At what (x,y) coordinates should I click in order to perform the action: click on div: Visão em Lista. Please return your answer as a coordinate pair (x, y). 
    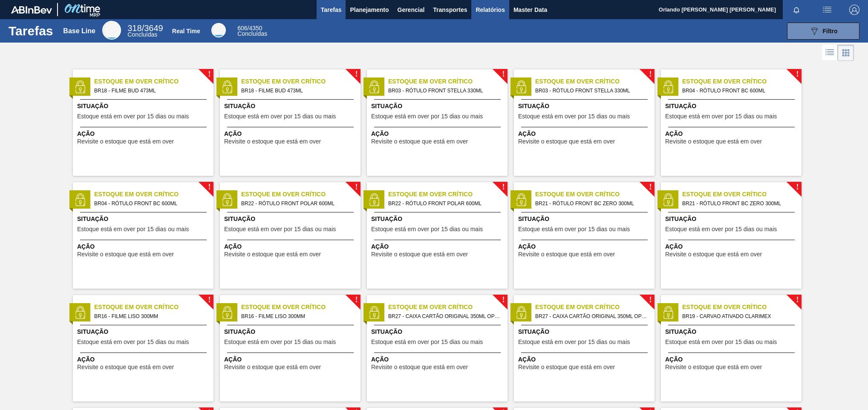
    Looking at the image, I should click on (830, 53).